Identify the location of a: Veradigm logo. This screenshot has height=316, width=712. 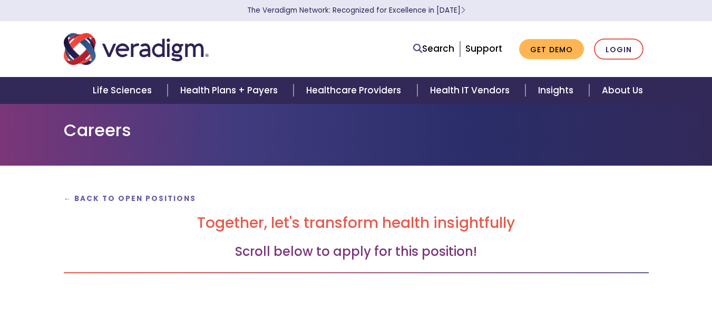
(136, 49).